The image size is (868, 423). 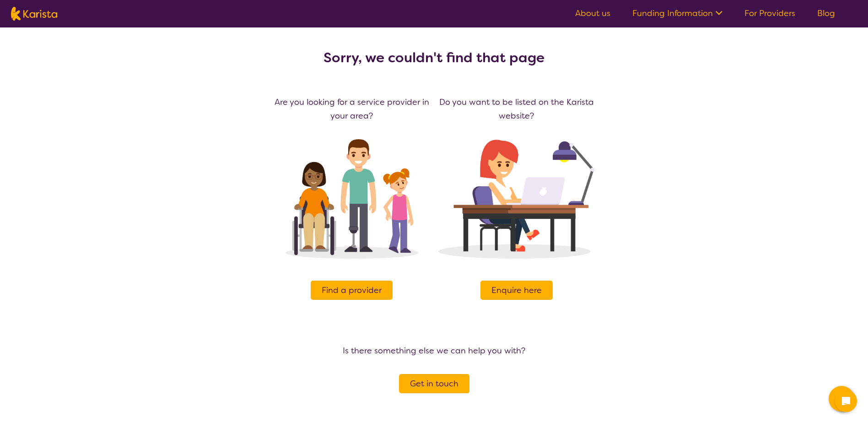 What do you see at coordinates (770, 13) in the screenshot?
I see `a: For Providers` at bounding box center [770, 13].